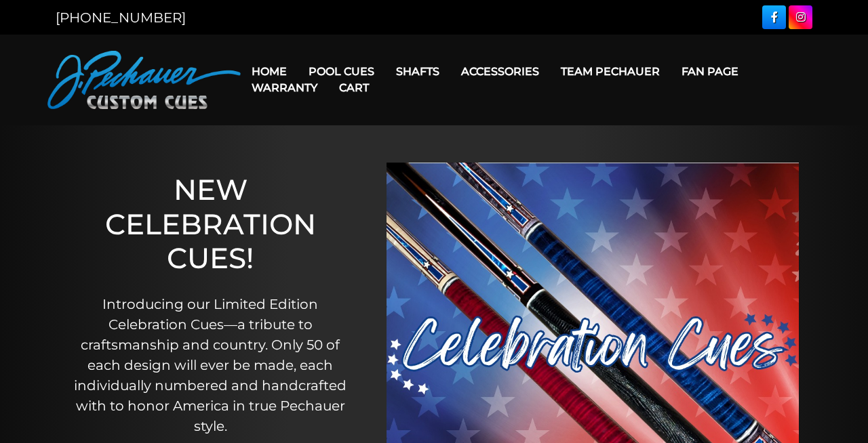  I want to click on a: Fan Page, so click(710, 72).